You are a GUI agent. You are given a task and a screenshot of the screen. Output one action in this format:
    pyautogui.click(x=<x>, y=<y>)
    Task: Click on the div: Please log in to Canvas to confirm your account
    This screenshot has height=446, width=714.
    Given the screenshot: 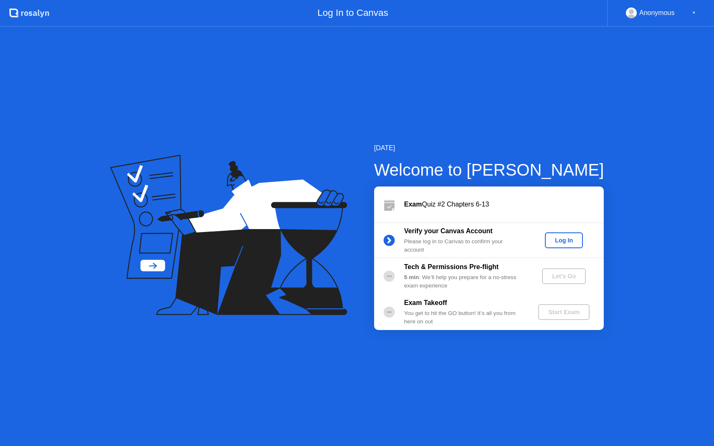 What is the action you would take?
    pyautogui.click(x=464, y=246)
    